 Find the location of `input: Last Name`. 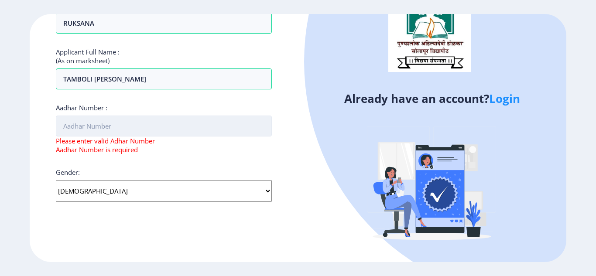

input: Last Name is located at coordinates (164, 23).